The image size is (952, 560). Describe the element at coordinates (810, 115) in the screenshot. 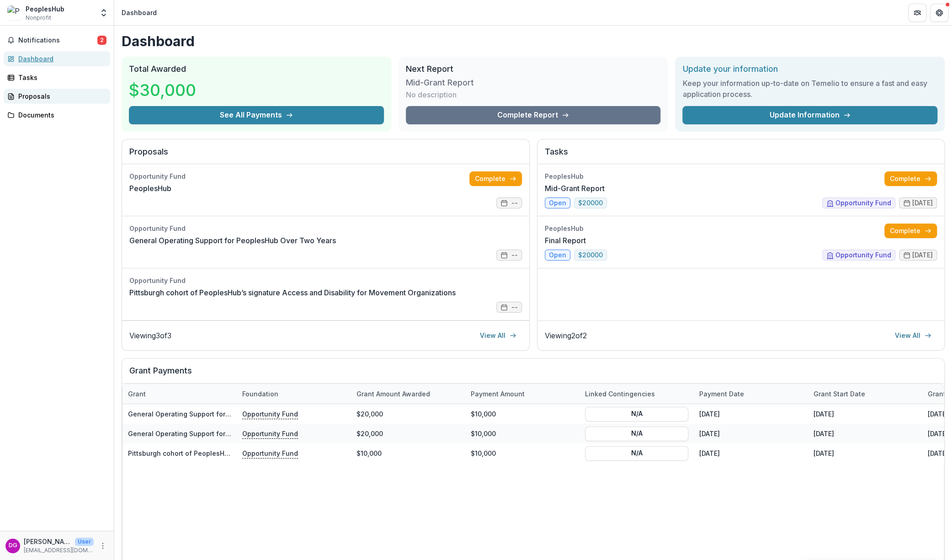

I see `a: Update Information` at that location.